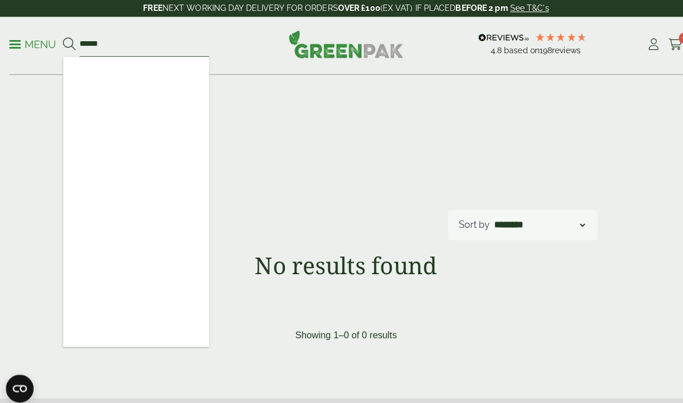  Describe the element at coordinates (476, 8) in the screenshot. I see `strong: BEFORE 2 pm` at that location.